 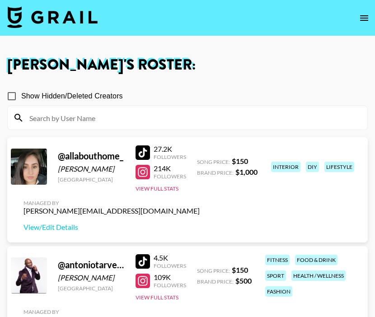 What do you see at coordinates (246, 172) in the screenshot?
I see `strong: $ 1,000` at bounding box center [246, 172].